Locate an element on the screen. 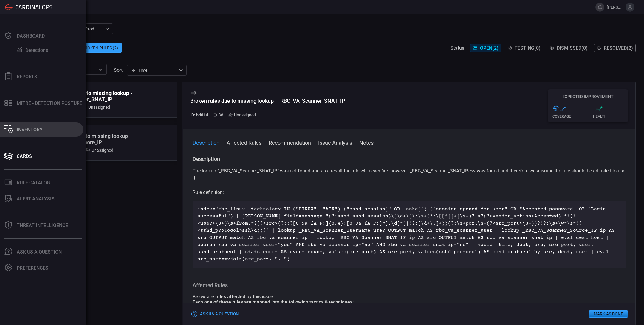  div: Broken Rules (2) is located at coordinates (100, 48).